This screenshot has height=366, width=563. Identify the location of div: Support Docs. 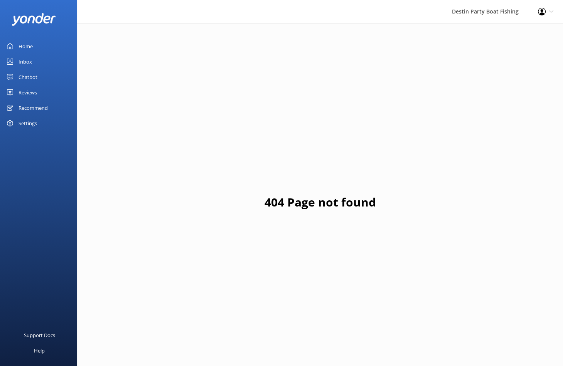
(39, 335).